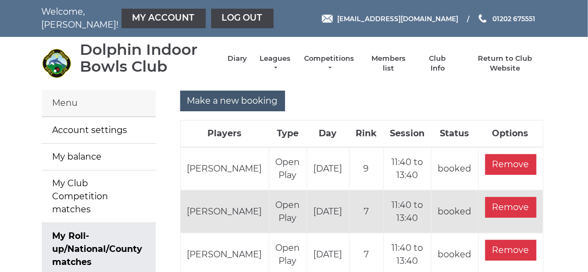 This screenshot has height=272, width=588. I want to click on img: Phone us, so click(483, 18).